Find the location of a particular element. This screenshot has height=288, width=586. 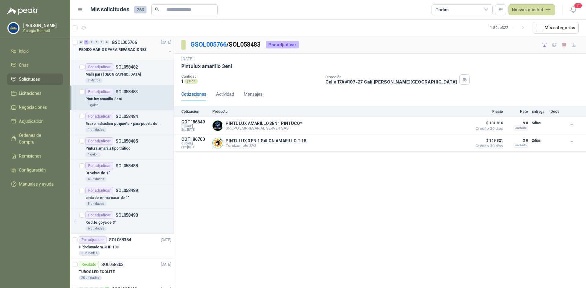

p: Colegio Bennett is located at coordinates (42, 31).